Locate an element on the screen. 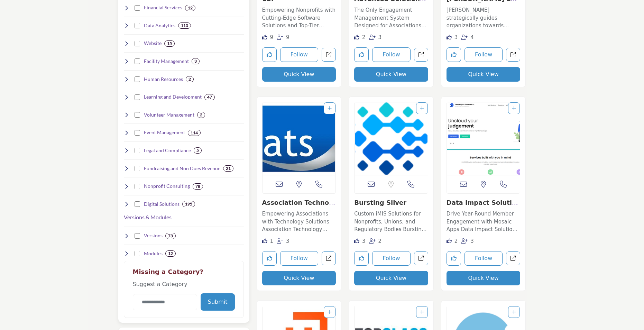 This screenshot has width=644, height=330. a: Bursting Silver is located at coordinates (380, 203).